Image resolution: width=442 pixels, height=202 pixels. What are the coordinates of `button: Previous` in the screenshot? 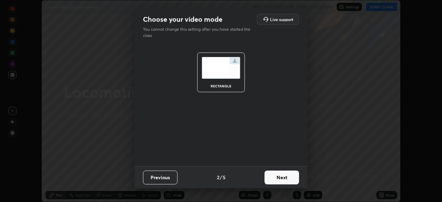 It's located at (160, 178).